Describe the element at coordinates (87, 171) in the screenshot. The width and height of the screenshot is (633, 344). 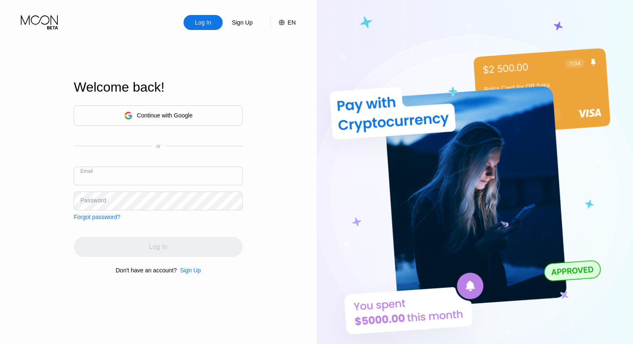
I see `div: Email` at that location.